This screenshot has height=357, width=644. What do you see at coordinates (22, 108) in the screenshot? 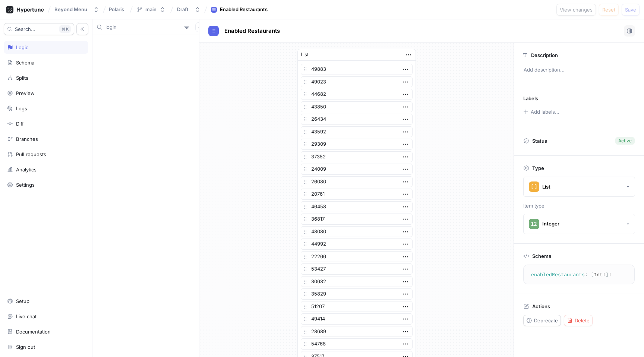
I see `div: Logs` at bounding box center [22, 108].